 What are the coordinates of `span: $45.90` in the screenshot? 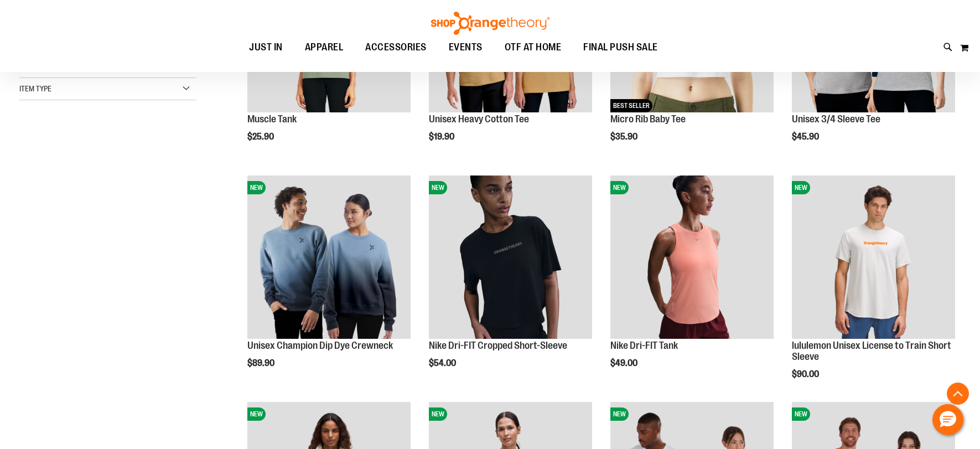 It's located at (806, 136).